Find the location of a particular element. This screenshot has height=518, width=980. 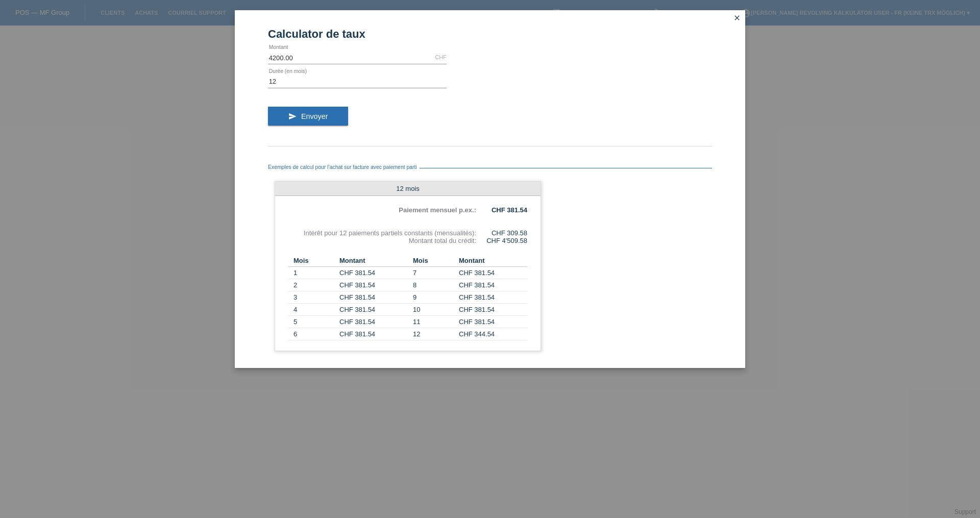

a: close is located at coordinates (737, 18).